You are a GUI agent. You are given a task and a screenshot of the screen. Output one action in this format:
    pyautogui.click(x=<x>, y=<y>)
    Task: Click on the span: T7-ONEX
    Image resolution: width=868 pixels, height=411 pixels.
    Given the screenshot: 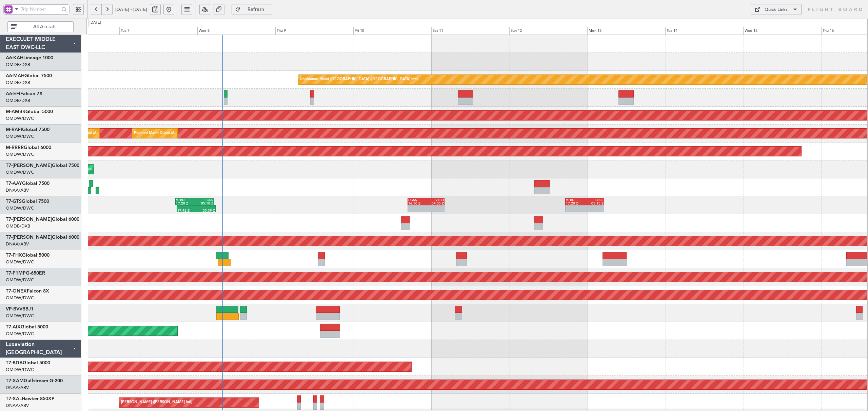 What is the action you would take?
    pyautogui.click(x=16, y=291)
    